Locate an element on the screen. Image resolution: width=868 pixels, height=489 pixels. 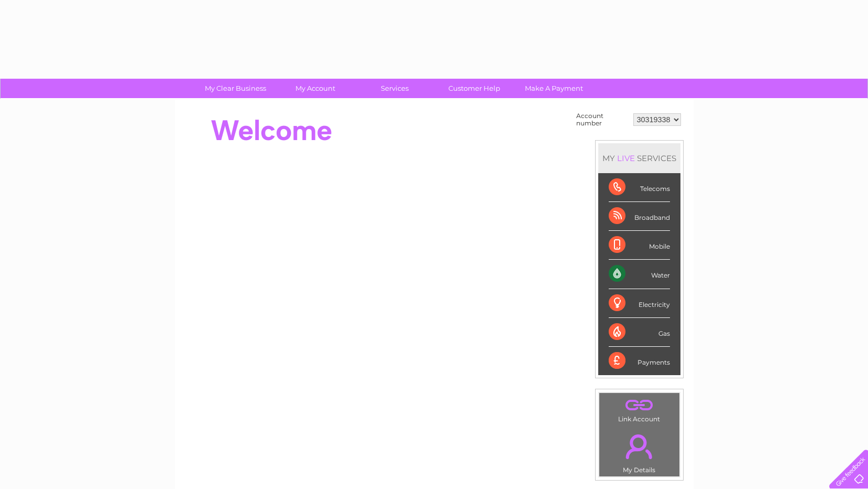
a: Make A Payment is located at coordinates (554, 88).